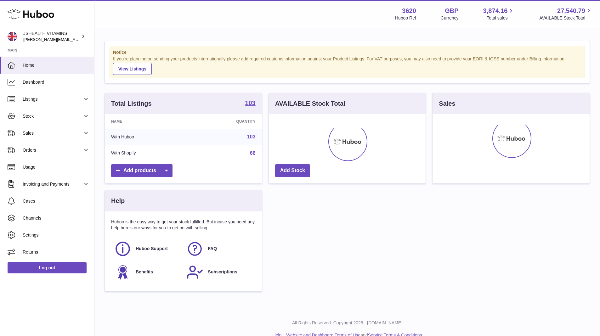 This screenshot has width=600, height=336. I want to click on th: Quantity, so click(226, 122).